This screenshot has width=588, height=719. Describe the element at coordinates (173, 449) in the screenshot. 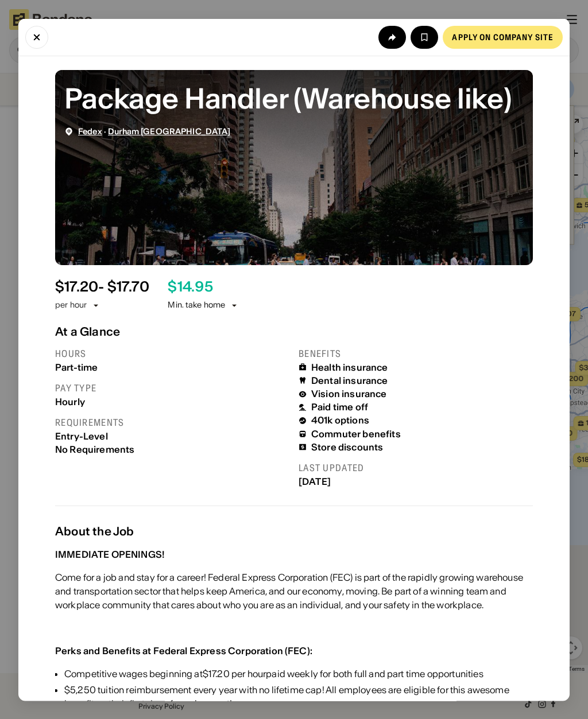

I see `div: No Requirements` at that location.